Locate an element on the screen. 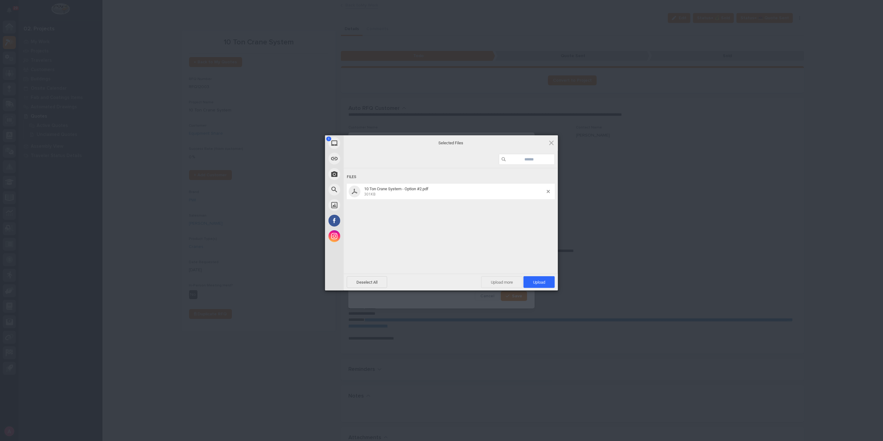 The height and width of the screenshot is (441, 883). div: Web Search is located at coordinates (362, 190).